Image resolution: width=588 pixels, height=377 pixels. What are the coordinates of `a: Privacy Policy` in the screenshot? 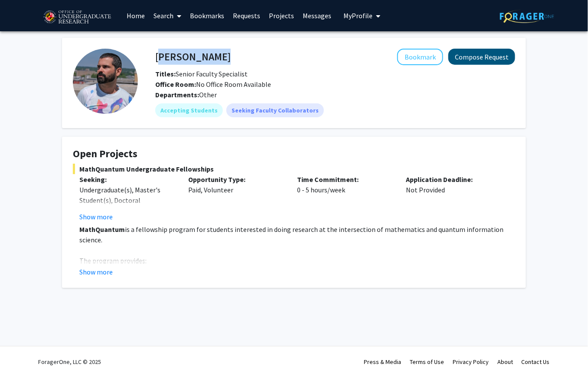 It's located at (470, 362).